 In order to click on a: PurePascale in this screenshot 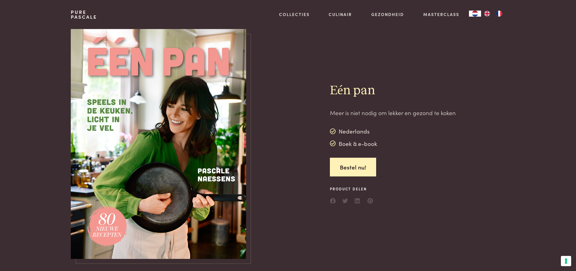, I will do `click(84, 15)`.